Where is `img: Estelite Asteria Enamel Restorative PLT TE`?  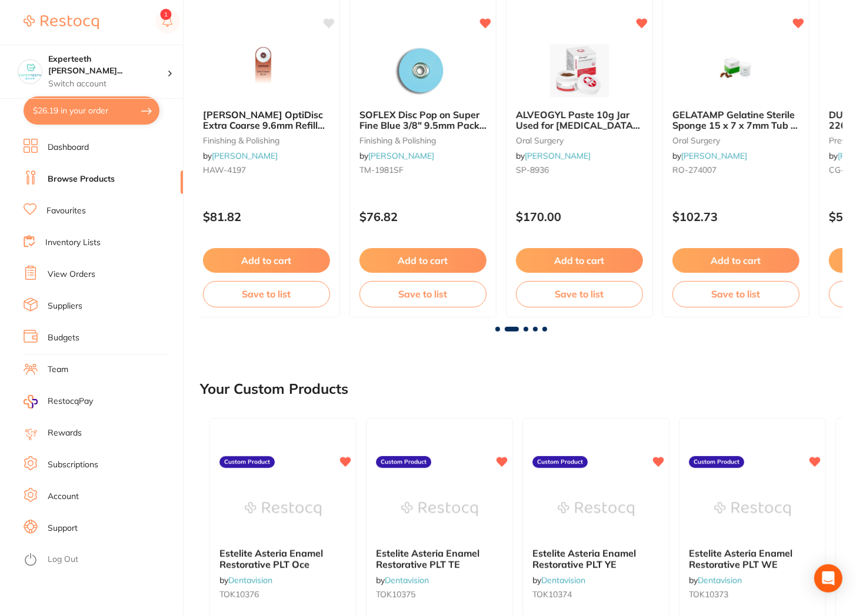 img: Estelite Asteria Enamel Restorative PLT TE is located at coordinates (440, 509).